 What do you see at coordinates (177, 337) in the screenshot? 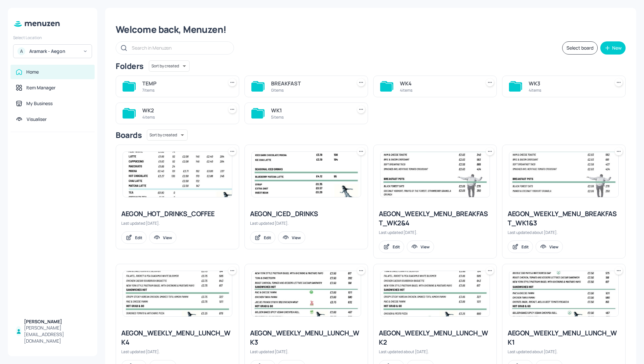
I see `div: AEGON_WEEKLY_MENU_LUNCH_WK4` at bounding box center [177, 337].